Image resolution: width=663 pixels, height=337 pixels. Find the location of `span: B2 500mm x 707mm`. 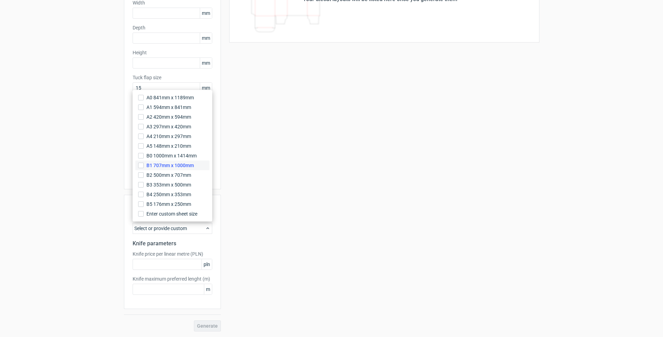

span: B2 500mm x 707mm is located at coordinates (169, 175).